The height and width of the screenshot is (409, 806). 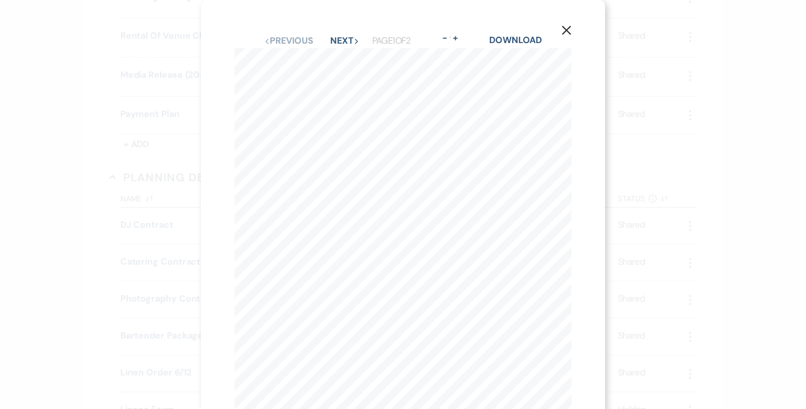 What do you see at coordinates (391, 41) in the screenshot?
I see `p: Page 1 of 2` at bounding box center [391, 41].